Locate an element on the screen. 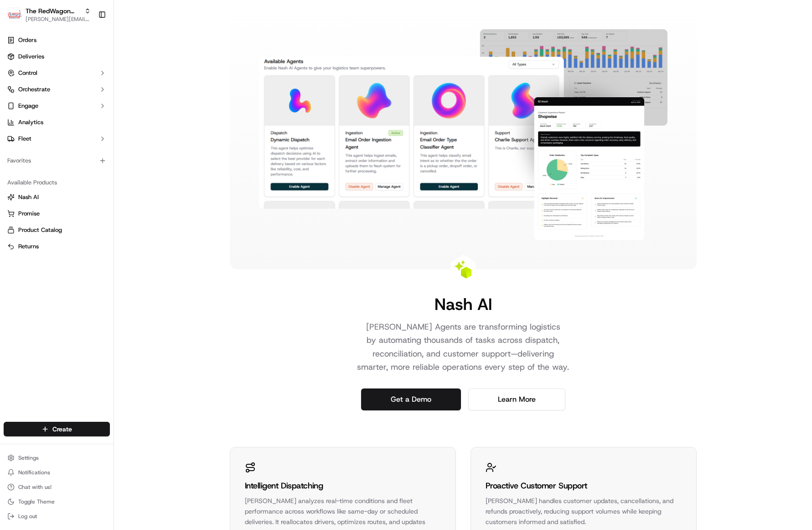 The width and height of the screenshot is (812, 530). p: Welcome 👋 is located at coordinates (87, 44).